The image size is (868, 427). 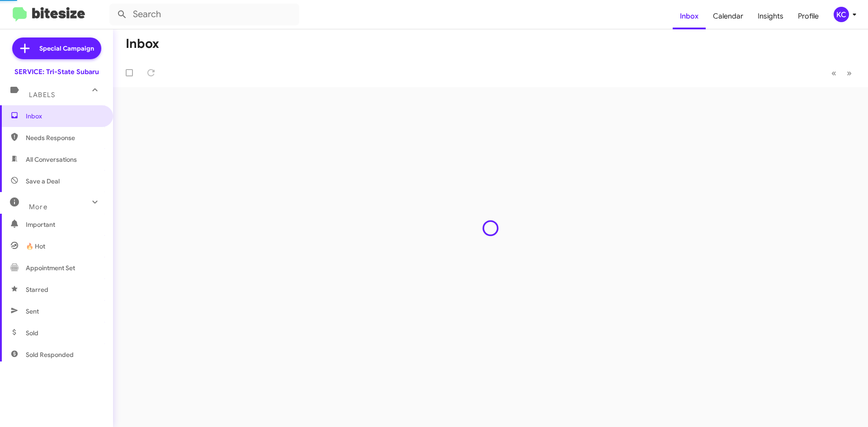 I want to click on button: Previous, so click(x=834, y=72).